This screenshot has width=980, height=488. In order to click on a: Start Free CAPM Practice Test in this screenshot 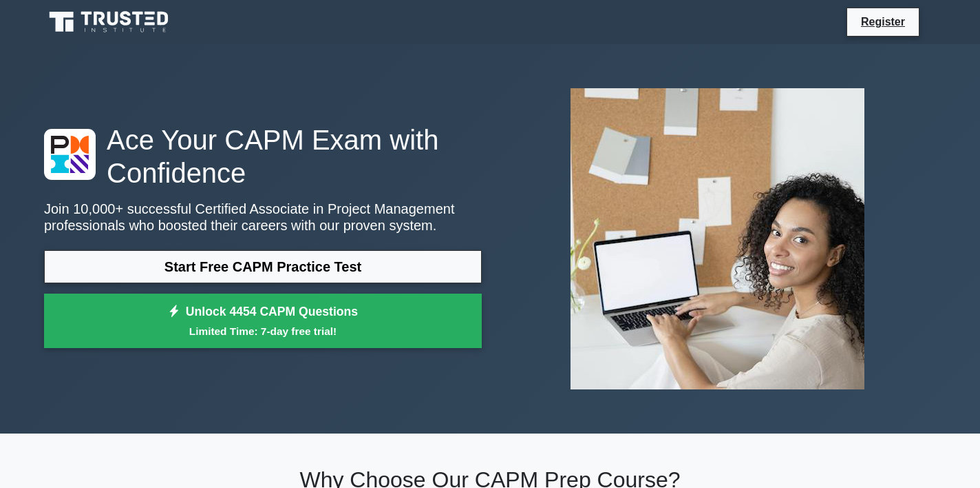, I will do `click(263, 266)`.